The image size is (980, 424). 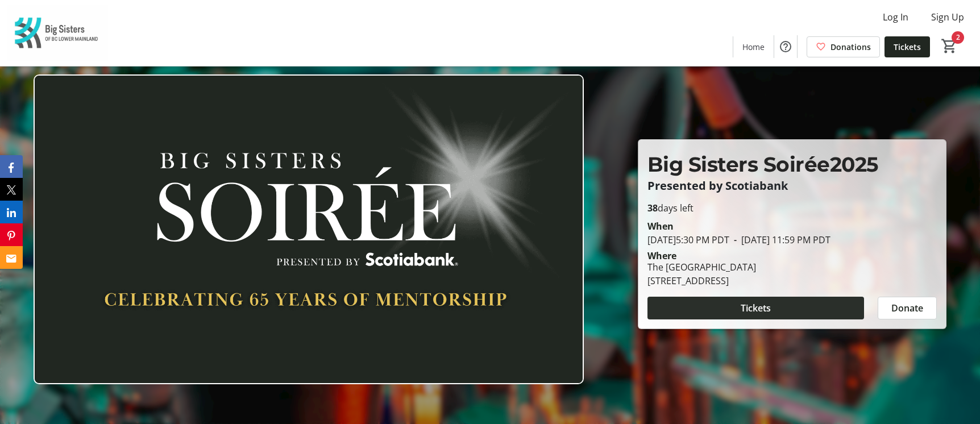 I want to click on span: Donate, so click(x=907, y=308).